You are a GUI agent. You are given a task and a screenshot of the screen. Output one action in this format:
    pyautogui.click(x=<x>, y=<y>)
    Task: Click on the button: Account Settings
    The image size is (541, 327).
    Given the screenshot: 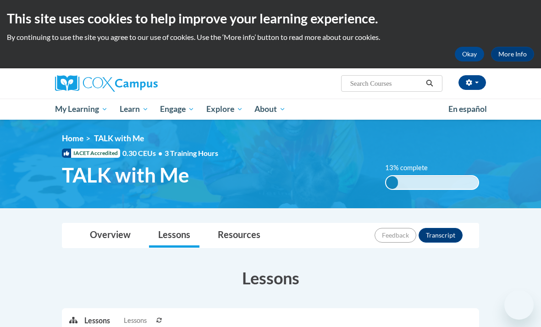 What is the action you would take?
    pyautogui.click(x=472, y=83)
    